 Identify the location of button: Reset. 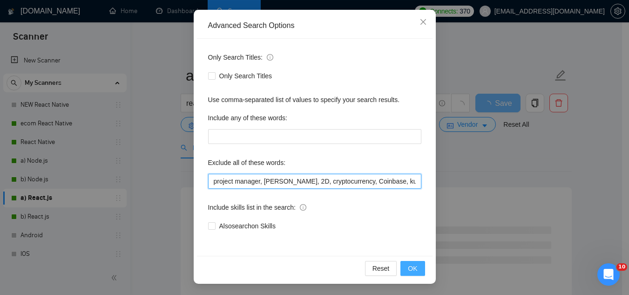
(381, 268).